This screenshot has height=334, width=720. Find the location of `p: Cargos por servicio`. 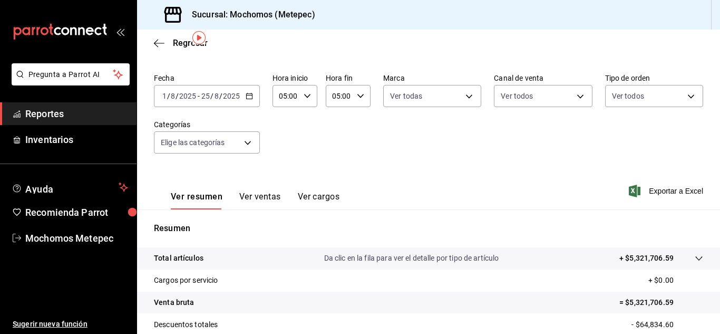

p: Cargos por servicio is located at coordinates (186, 280).